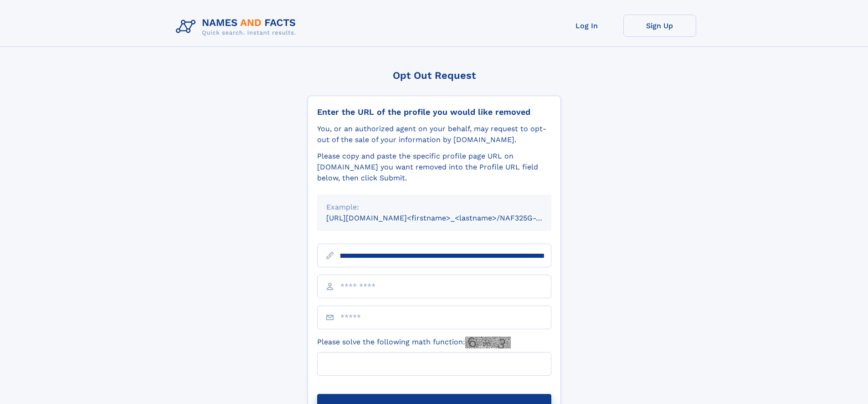  I want to click on div: Opt Out Request, so click(434, 75).